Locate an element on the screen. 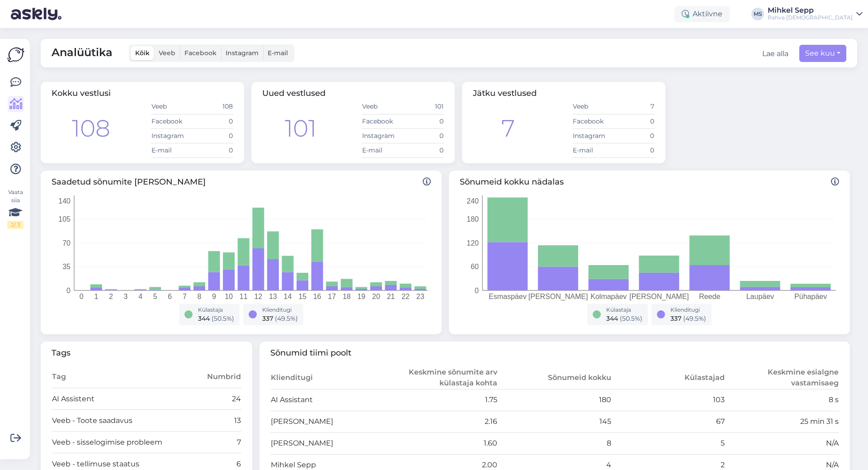 This screenshot has height=470, width=868. tspan: 6 is located at coordinates (169, 297).